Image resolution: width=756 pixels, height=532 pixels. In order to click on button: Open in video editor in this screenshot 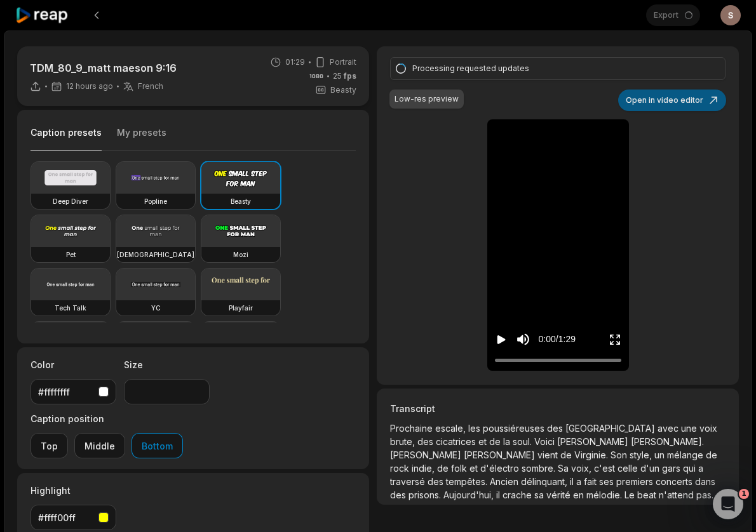, I will do `click(672, 101)`.